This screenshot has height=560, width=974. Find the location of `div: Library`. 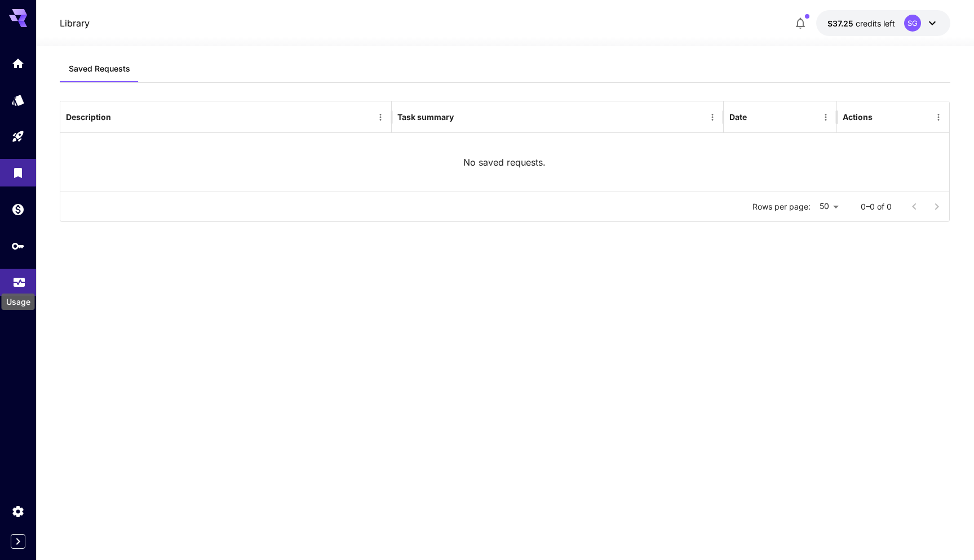

div: Library is located at coordinates (18, 169).